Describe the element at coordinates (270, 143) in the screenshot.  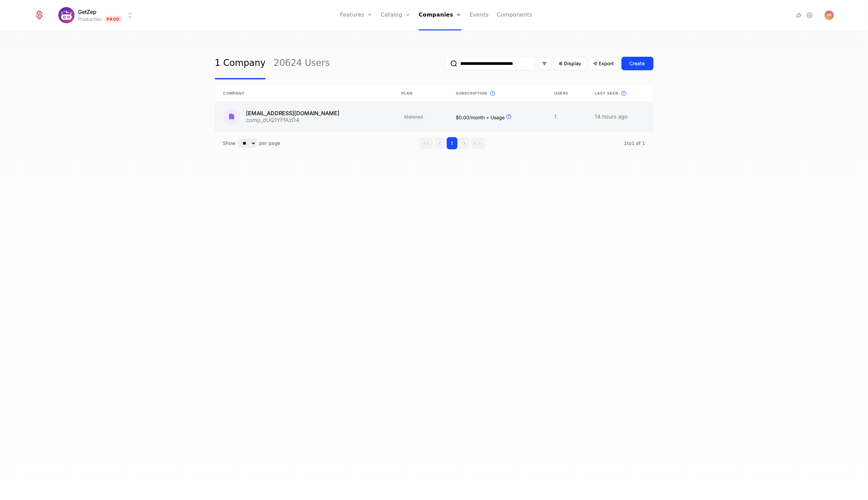
I see `span: per page` at that location.